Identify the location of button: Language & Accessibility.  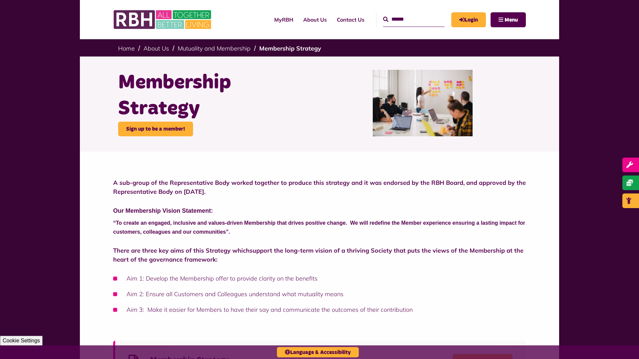
(318, 352).